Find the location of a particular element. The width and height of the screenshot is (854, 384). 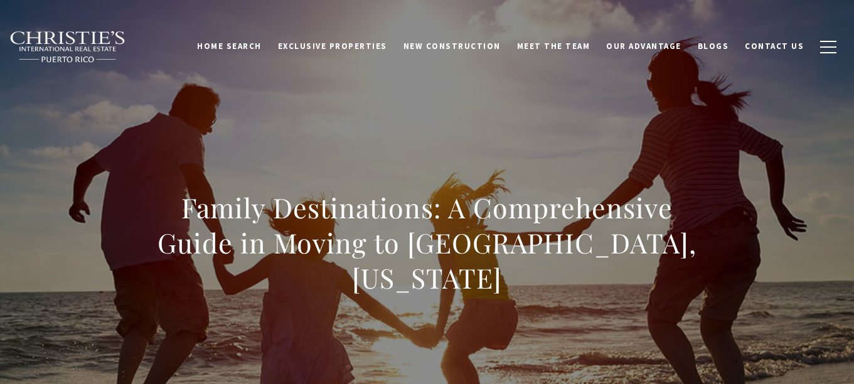

a: Exclusive Properties is located at coordinates (333, 46).